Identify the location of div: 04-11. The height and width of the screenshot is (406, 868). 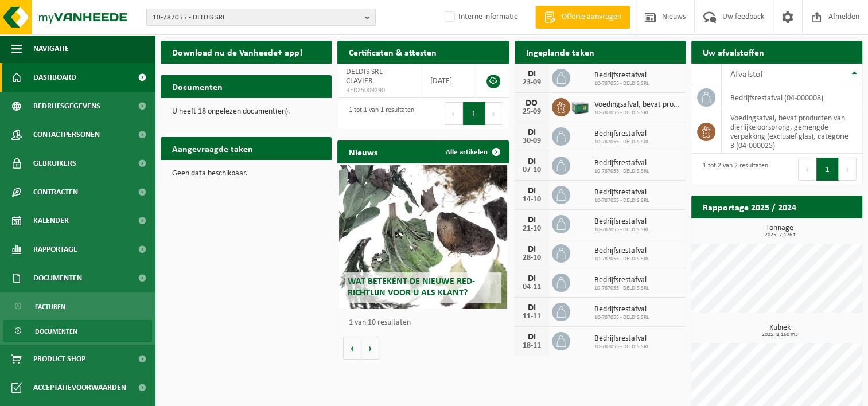
(532, 287).